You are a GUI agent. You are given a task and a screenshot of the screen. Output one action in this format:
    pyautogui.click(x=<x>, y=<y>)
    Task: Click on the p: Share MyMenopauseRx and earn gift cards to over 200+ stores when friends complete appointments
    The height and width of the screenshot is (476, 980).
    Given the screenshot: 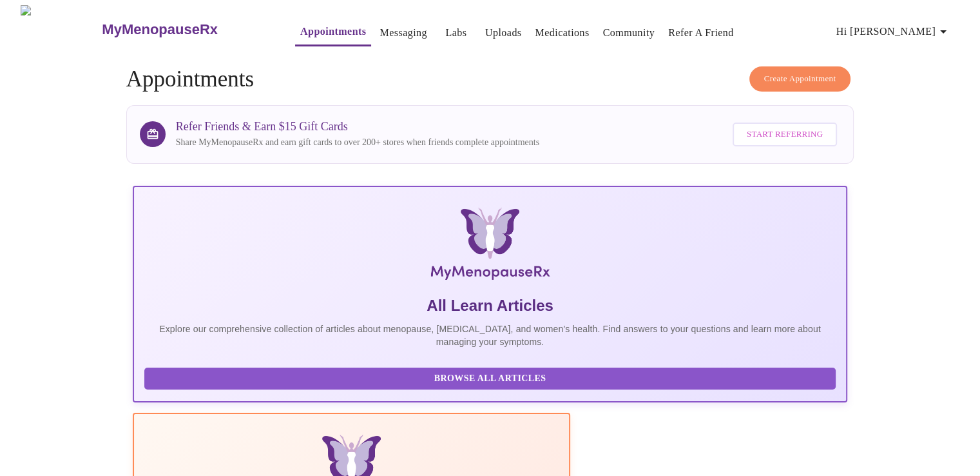 What is the action you would take?
    pyautogui.click(x=358, y=143)
    